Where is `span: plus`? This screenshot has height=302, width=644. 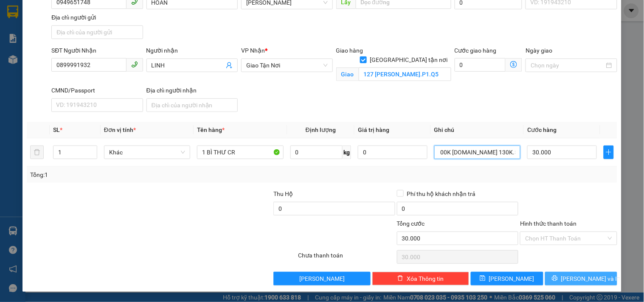
span: plus is located at coordinates (609, 152).